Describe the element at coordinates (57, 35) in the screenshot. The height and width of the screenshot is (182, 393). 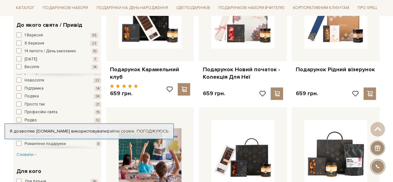
I see `button: 1 Вересня 53` at that location.